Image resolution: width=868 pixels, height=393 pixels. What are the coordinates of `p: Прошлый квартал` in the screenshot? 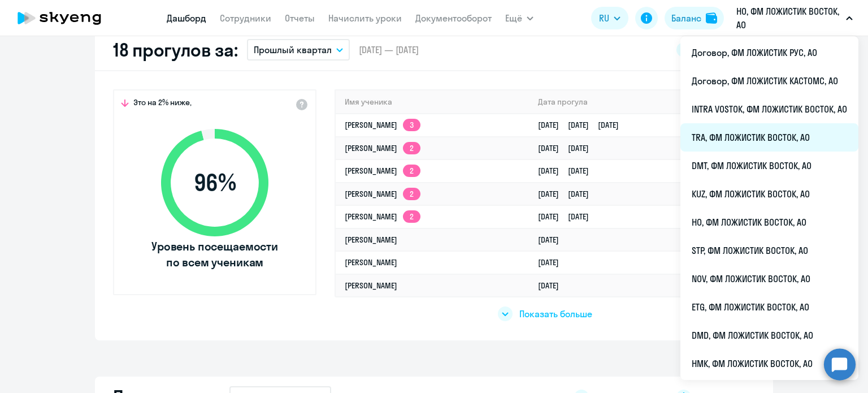 It's located at (292, 50).